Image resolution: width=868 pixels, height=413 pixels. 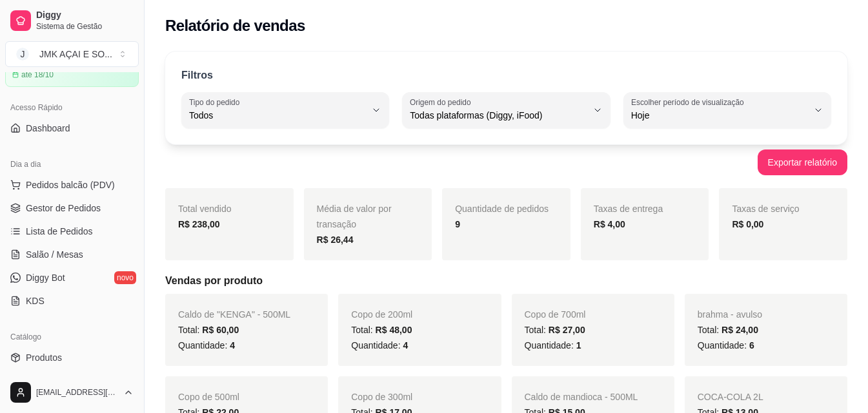 I want to click on span: Produtos, so click(x=44, y=358).